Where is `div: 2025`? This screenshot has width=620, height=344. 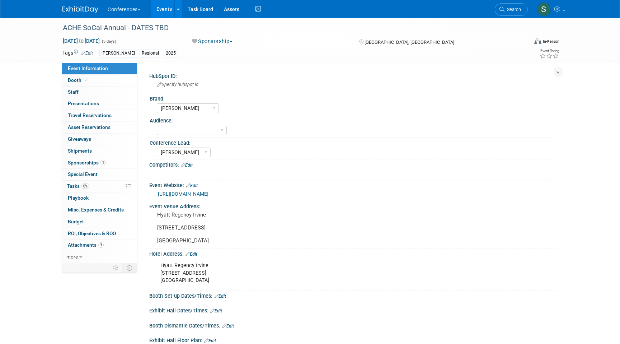 div: 2025 is located at coordinates (171, 53).